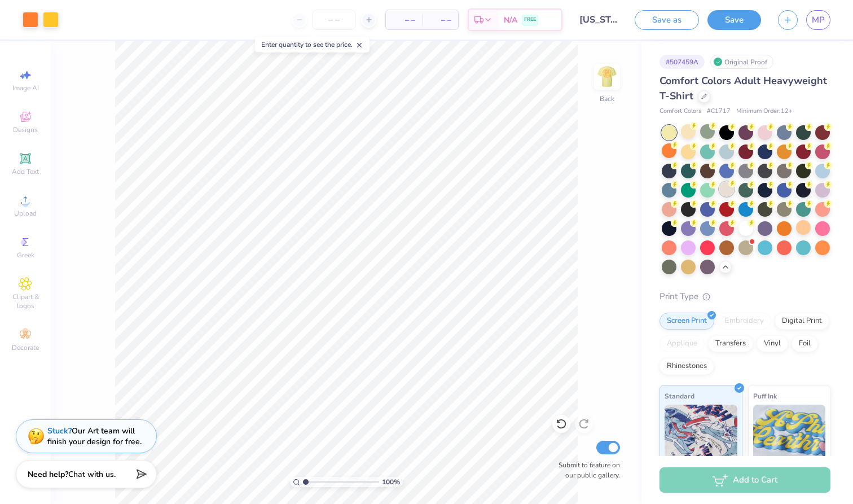  What do you see at coordinates (586, 470) in the screenshot?
I see `label: Submit to feature on our public gallery.` at bounding box center [586, 470].